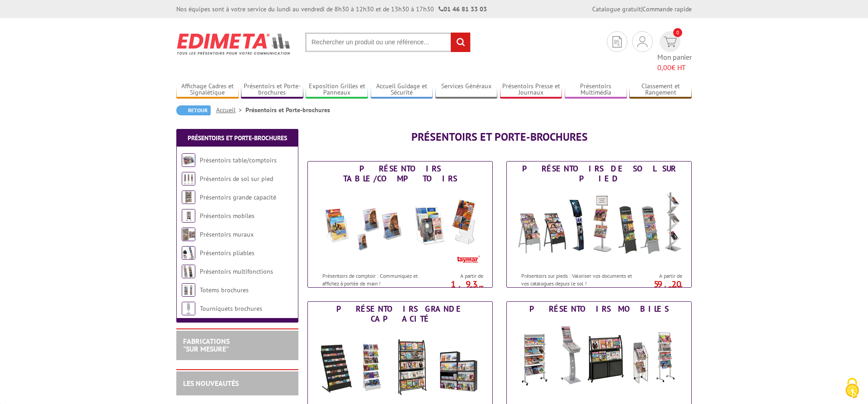 Image resolution: width=868 pixels, height=404 pixels. Describe the element at coordinates (331, 9) in the screenshot. I see `div: Nos équipes sont à votre service du lundi au vendredi de 8h30 à 12h30 et de 13h30 à 17h30` at that location.